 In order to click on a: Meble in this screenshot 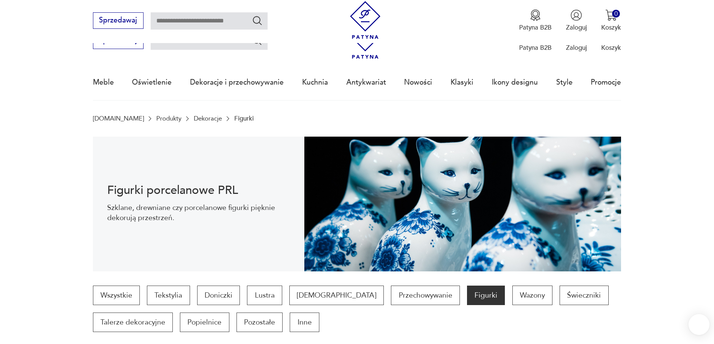, I will do `click(103, 82)`.